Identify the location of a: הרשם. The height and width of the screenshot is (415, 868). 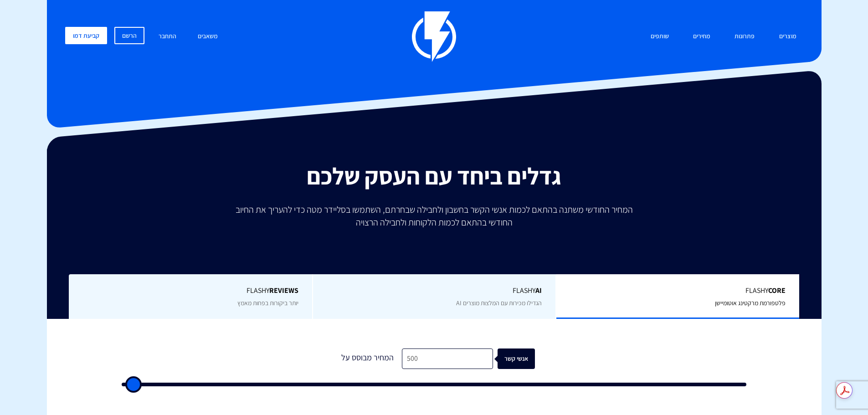
(130, 36).